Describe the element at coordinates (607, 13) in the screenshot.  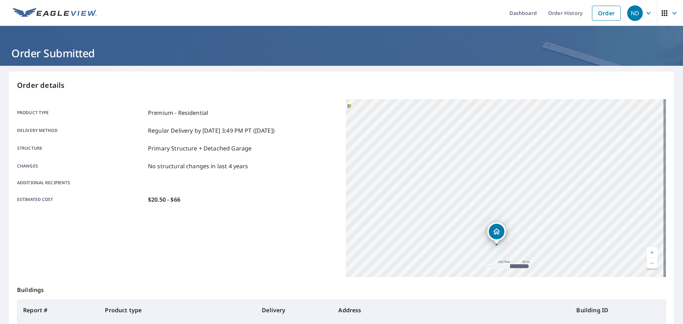
I see `a: Order` at that location.